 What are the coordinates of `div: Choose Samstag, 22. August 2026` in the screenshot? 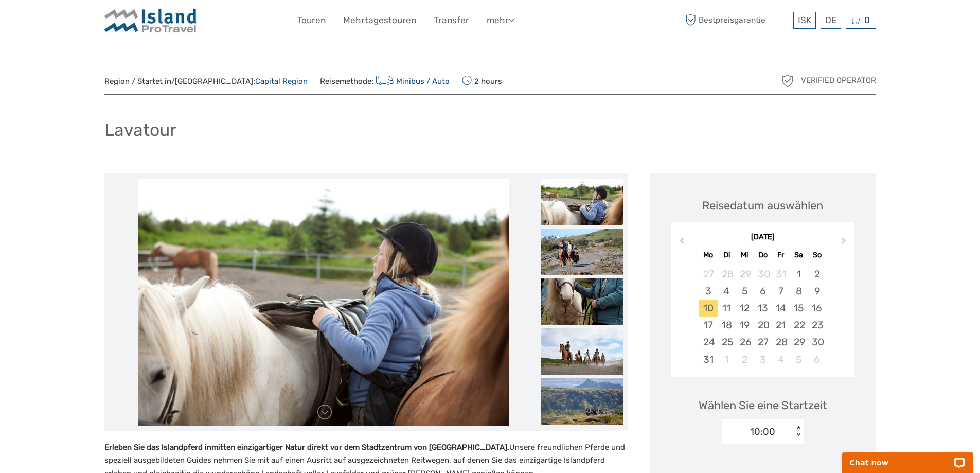 It's located at (799, 325).